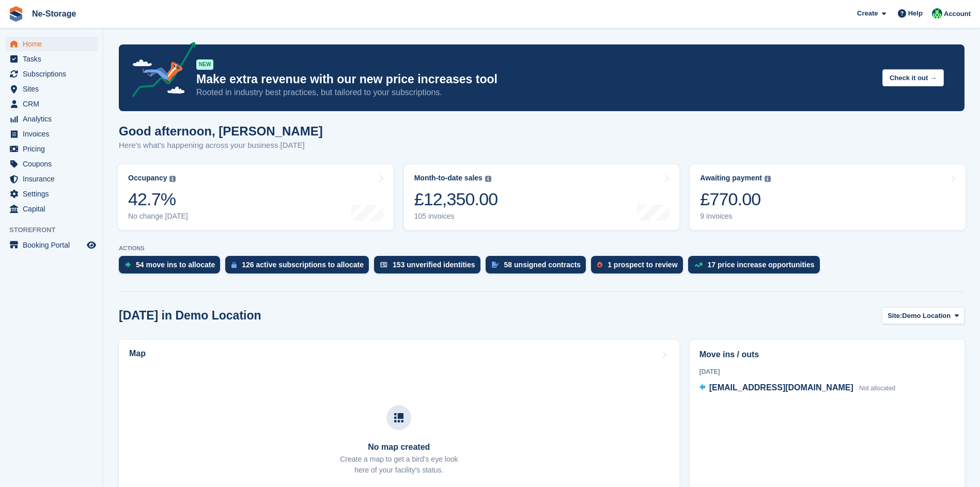  I want to click on span: Invoices, so click(53, 134).